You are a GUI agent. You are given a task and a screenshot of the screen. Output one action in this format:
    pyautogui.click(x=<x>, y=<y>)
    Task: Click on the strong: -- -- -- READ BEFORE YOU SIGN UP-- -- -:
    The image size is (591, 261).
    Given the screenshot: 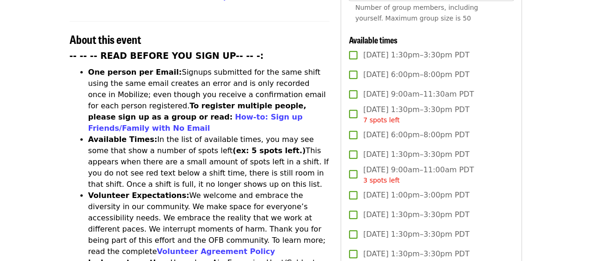 What is the action you would take?
    pyautogui.click(x=167, y=56)
    